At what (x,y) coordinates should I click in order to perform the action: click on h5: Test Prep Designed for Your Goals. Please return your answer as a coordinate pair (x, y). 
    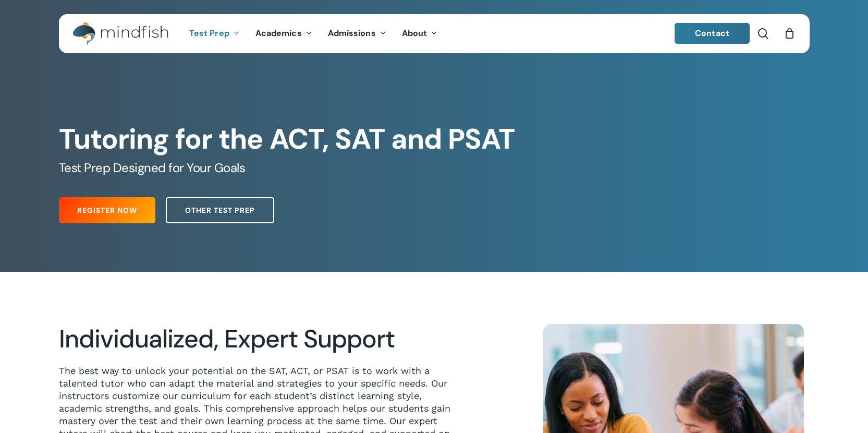
    Looking at the image, I should click on (434, 168).